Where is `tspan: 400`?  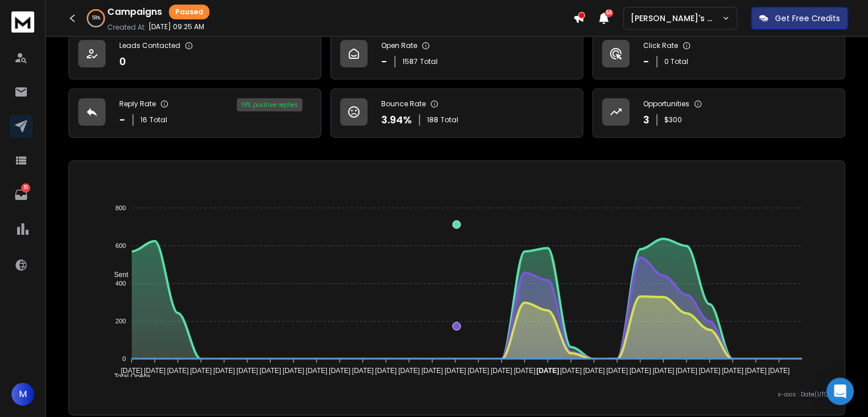
tspan: 400 is located at coordinates (121, 283).